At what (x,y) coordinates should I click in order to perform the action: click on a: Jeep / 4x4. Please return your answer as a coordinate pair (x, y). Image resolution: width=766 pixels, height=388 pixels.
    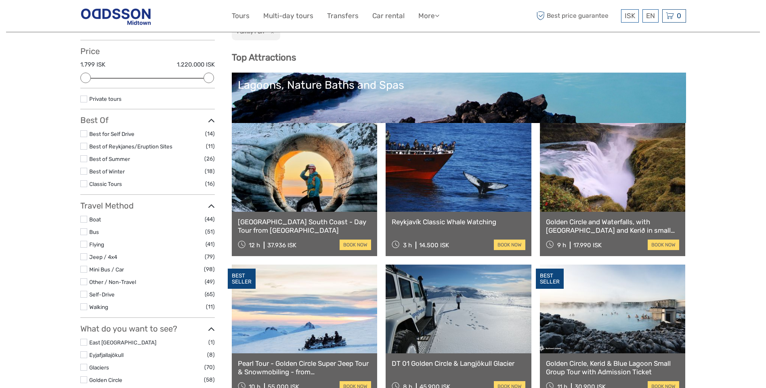
    Looking at the image, I should click on (103, 257).